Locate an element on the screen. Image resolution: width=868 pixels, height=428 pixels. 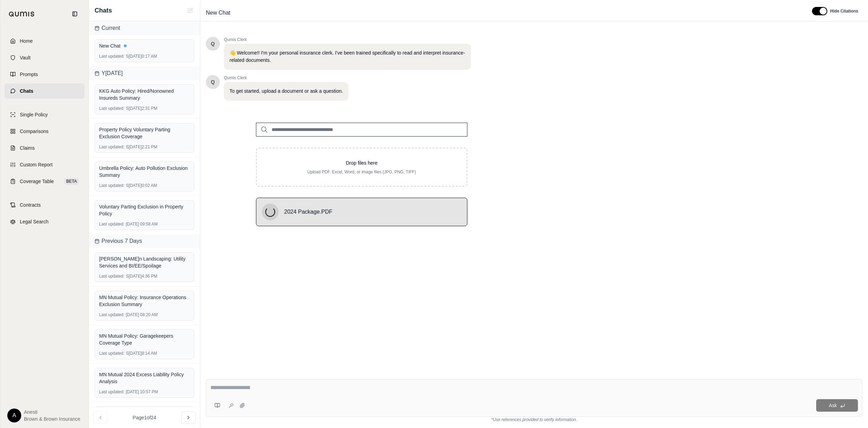
a: Coverage TableBETA is located at coordinates (44, 181).